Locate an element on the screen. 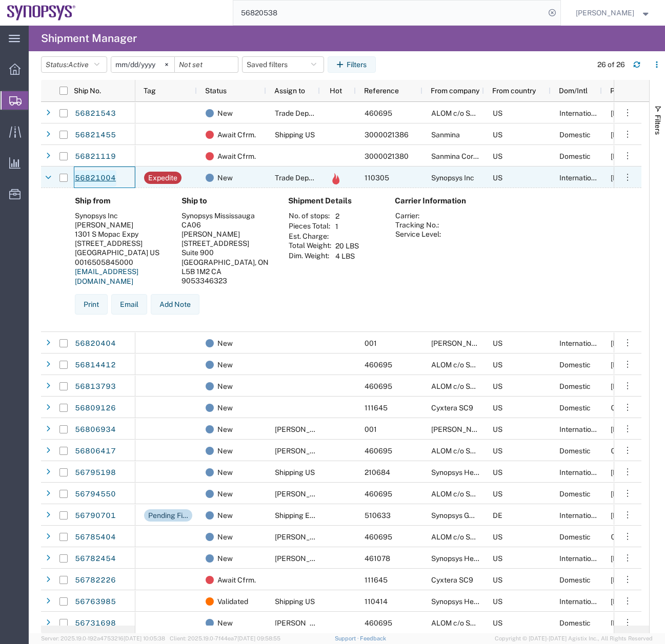  th: Tracking No.: is located at coordinates (418, 225).